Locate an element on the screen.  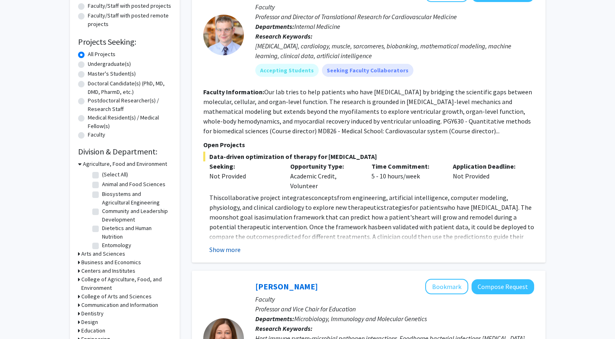
div: Academic Credit, Volunteer is located at coordinates (325, 176).